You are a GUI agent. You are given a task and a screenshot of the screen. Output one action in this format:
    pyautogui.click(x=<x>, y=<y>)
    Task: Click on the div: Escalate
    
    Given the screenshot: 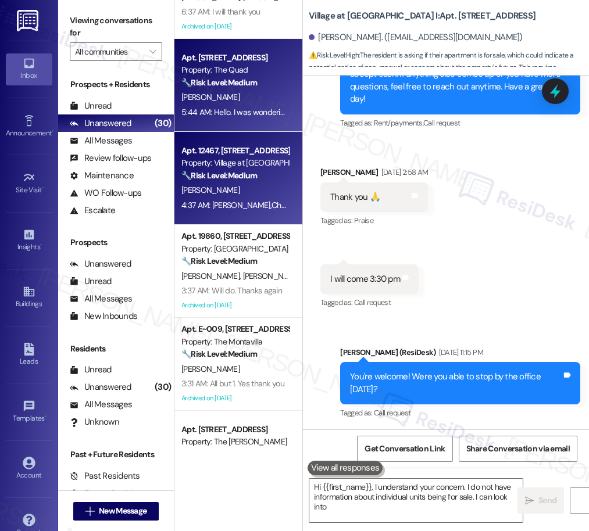 What is the action you would take?
    pyautogui.click(x=92, y=210)
    